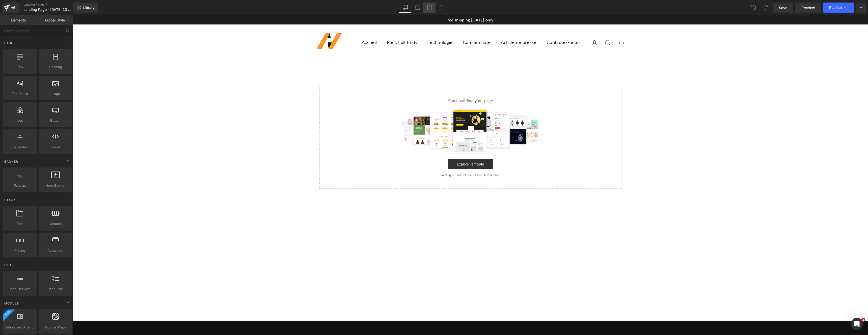  What do you see at coordinates (766, 8) in the screenshot?
I see `button: Redo` at bounding box center [766, 8].